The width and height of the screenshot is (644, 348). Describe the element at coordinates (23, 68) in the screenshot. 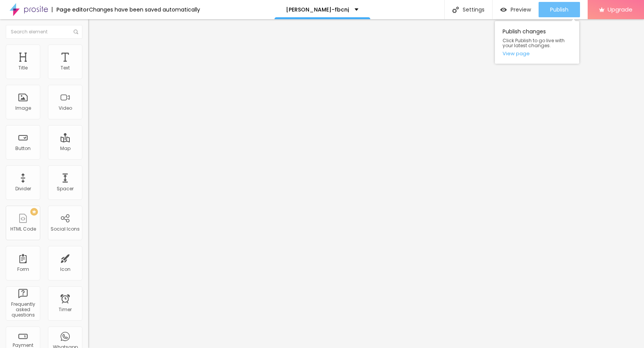

I see `div: Title` at that location.